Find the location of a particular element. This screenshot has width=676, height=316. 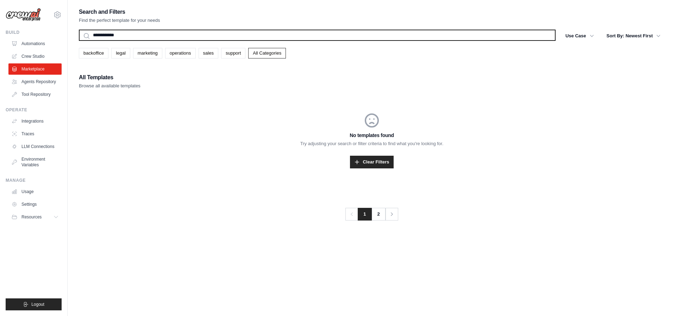

a: legal is located at coordinates (120, 53).